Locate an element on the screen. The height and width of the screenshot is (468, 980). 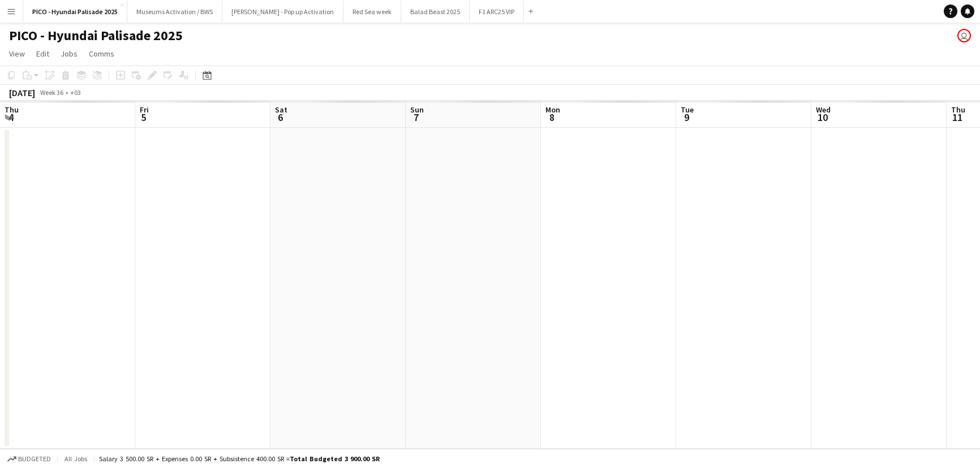
div: +03 is located at coordinates (75, 92).